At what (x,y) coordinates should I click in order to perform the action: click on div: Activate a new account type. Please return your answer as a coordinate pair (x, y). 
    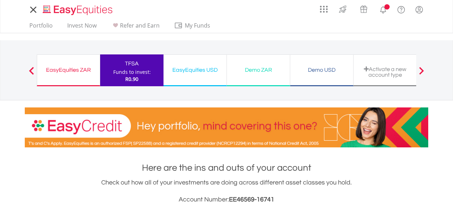
    Looking at the image, I should click on (385, 72).